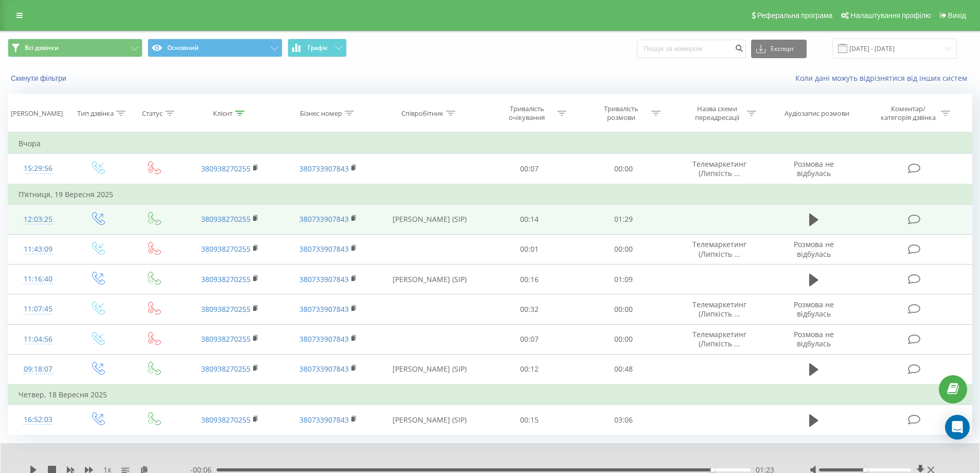  I want to click on div: Тривалість розмови, so click(621, 113).